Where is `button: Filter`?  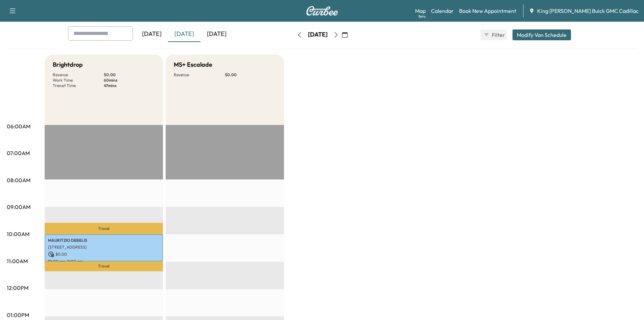
button: Filter is located at coordinates (494, 35).